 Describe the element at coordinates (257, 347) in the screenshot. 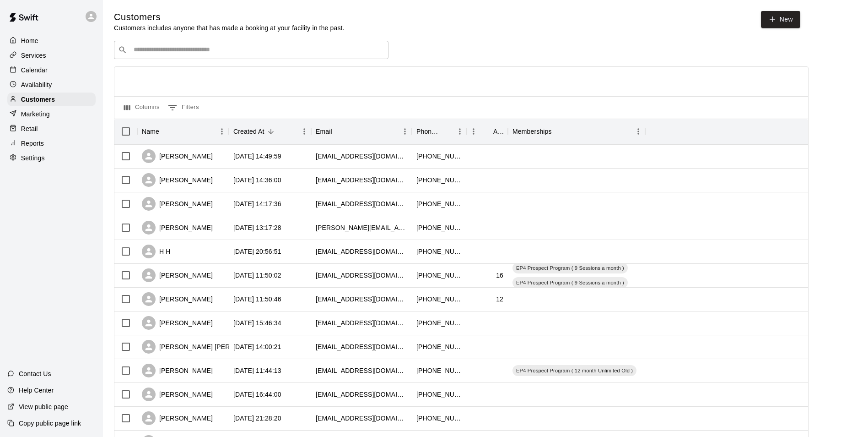

I see `div: 2025-08-07 14:00:21` at that location.